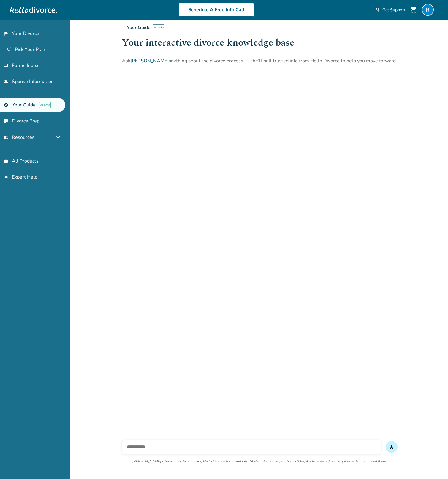 This screenshot has width=448, height=479. Describe the element at coordinates (6, 34) in the screenshot. I see `span: flag_2` at that location.